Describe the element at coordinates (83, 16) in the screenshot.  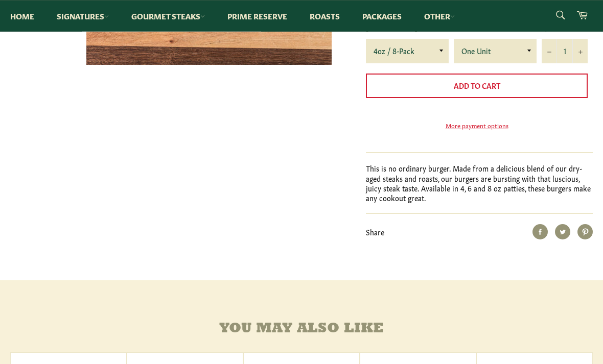
I see `a: Signatures` at that location.